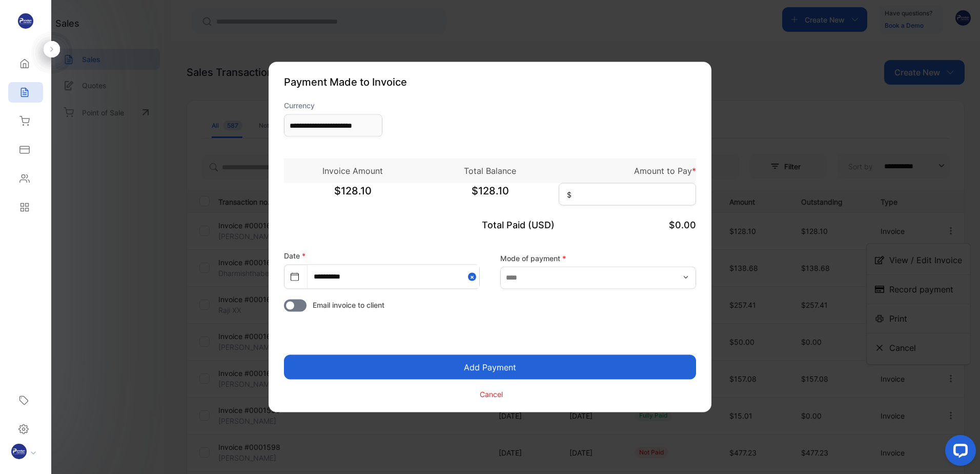  Describe the element at coordinates (26, 21) in the screenshot. I see `img: logo` at that location.